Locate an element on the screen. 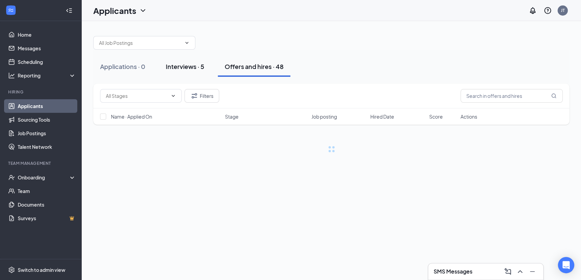 Image resolution: width=581 pixels, height=280 pixels. div: Team Management is located at coordinates (41, 163).